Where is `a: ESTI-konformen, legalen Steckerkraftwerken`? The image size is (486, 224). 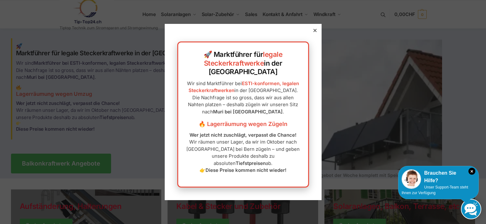 a: ESTI-konformen, legalen Steckerkraftwerken is located at coordinates (244, 87).